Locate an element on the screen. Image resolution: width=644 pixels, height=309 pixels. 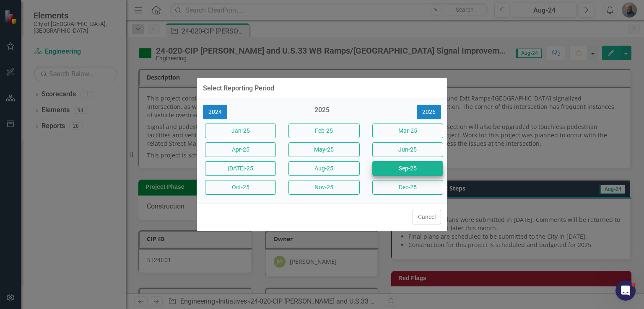
button: Mar-25 is located at coordinates (407, 131).